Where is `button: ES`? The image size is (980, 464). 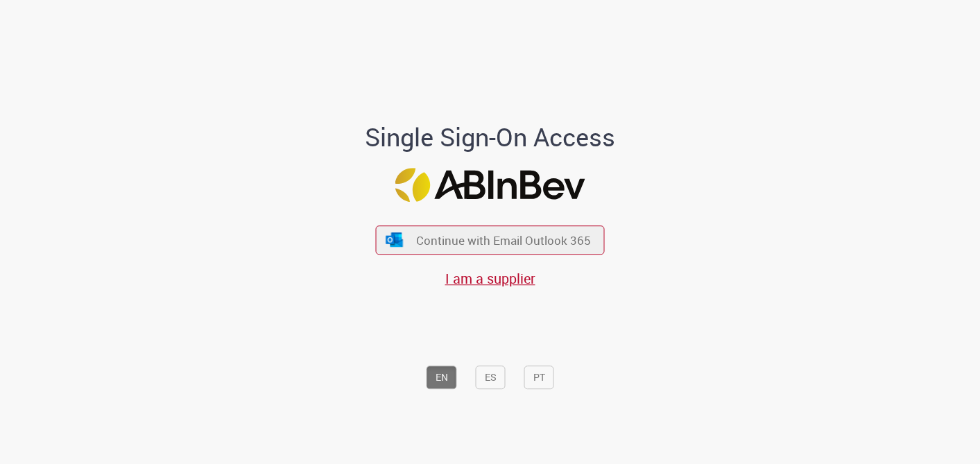
button: ES is located at coordinates (490, 377).